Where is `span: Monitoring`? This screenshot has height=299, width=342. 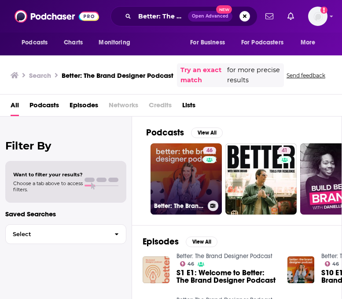 span: Monitoring is located at coordinates (114, 43).